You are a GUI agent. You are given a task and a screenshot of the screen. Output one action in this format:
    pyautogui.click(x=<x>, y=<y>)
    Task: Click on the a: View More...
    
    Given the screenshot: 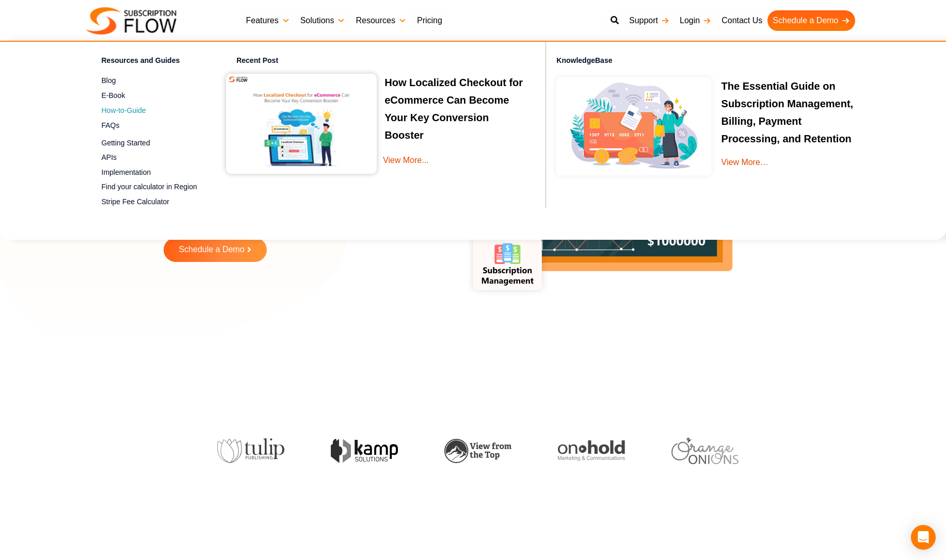 What is the action you would take?
    pyautogui.click(x=455, y=168)
    